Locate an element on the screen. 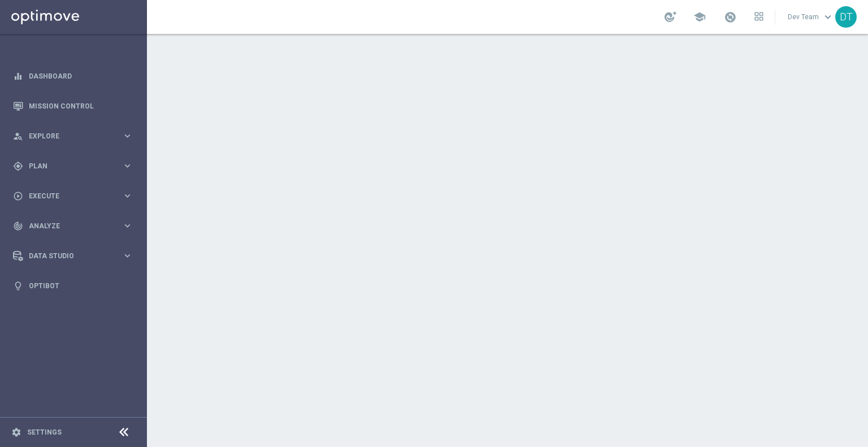 Image resolution: width=868 pixels, height=447 pixels. div: Dashboard is located at coordinates (73, 76).